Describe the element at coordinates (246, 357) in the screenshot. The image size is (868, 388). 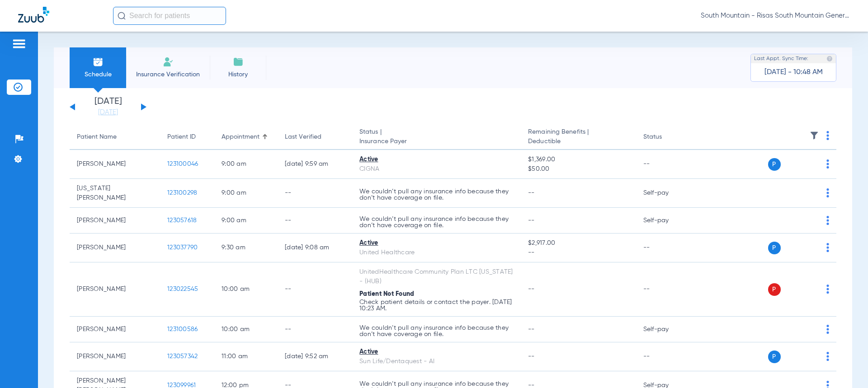
I see `td: 11:00 AM` at that location.